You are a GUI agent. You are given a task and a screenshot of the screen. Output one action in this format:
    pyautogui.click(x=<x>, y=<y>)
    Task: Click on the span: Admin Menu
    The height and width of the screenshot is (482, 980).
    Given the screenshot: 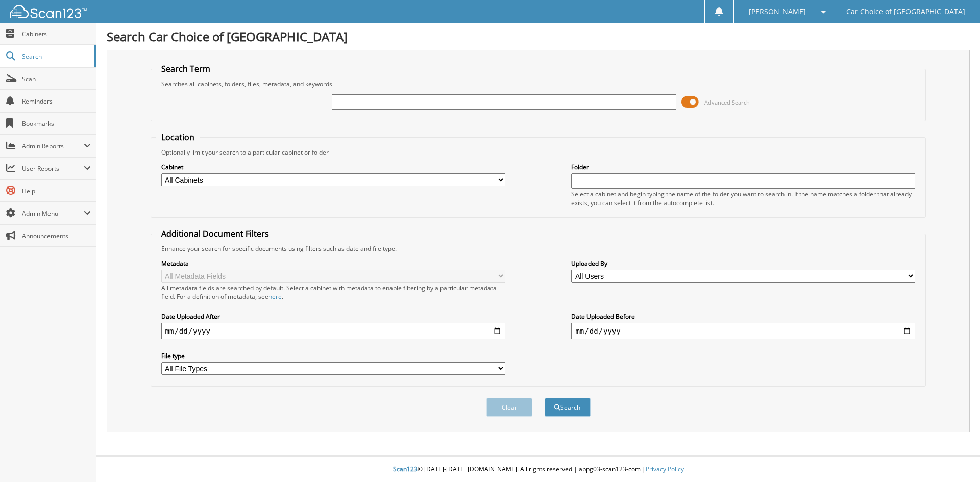 What is the action you would take?
    pyautogui.click(x=53, y=213)
    